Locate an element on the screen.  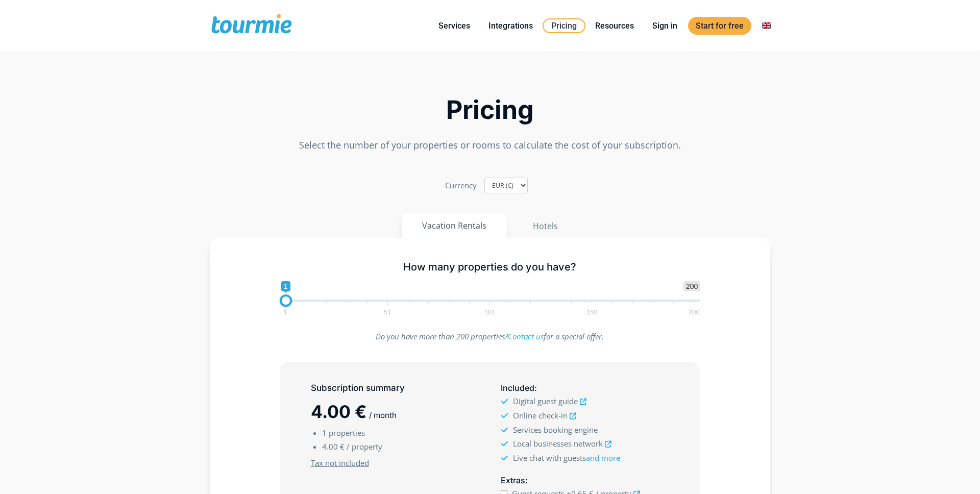
button: Hotels is located at coordinates (545, 226).